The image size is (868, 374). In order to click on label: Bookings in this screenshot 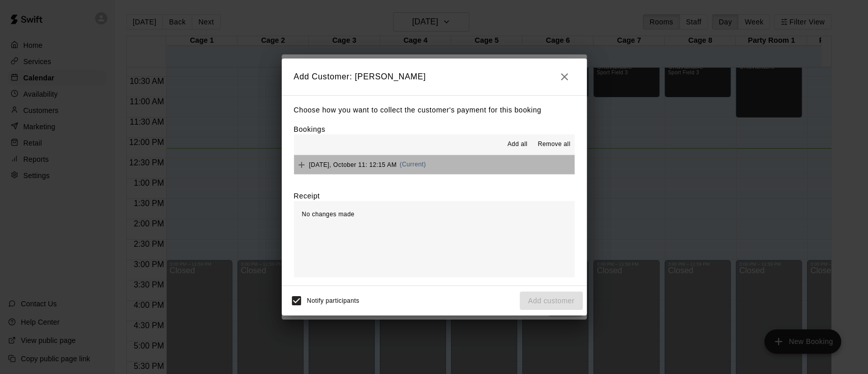, I will do `click(310, 129)`.